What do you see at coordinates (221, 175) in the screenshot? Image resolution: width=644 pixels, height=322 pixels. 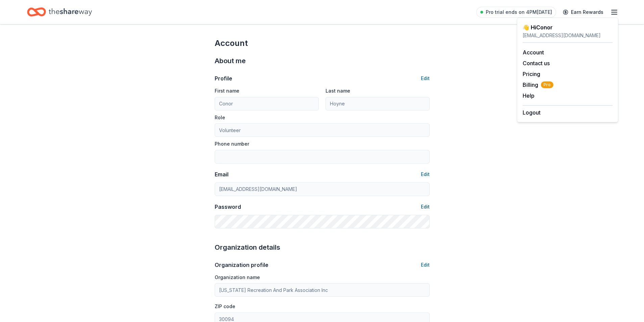 I see `div: Email` at bounding box center [221, 175].